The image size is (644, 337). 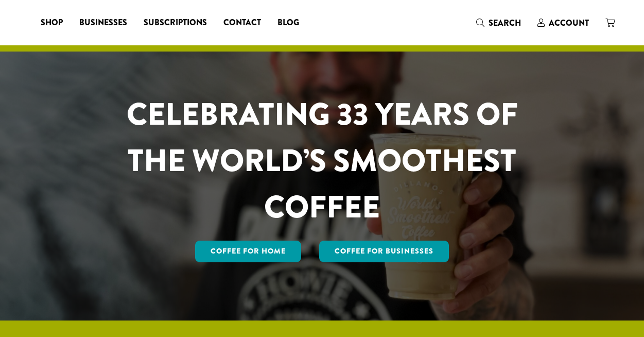 What do you see at coordinates (103, 22) in the screenshot?
I see `span: Businesses` at bounding box center [103, 22].